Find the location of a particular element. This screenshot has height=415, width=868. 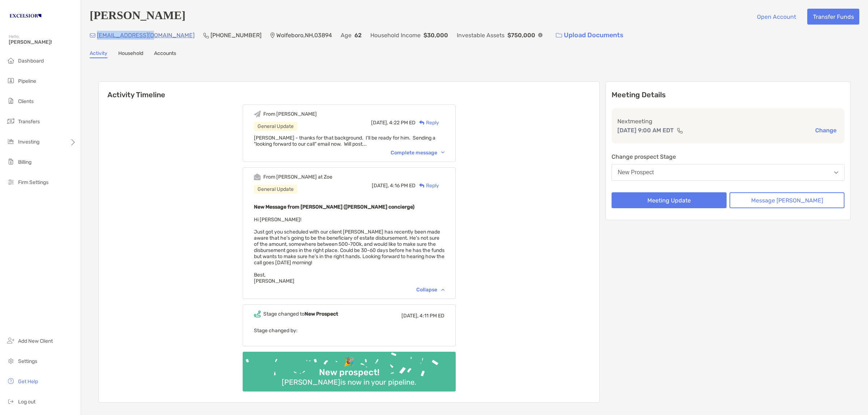

span: Get Help is located at coordinates (28, 381).